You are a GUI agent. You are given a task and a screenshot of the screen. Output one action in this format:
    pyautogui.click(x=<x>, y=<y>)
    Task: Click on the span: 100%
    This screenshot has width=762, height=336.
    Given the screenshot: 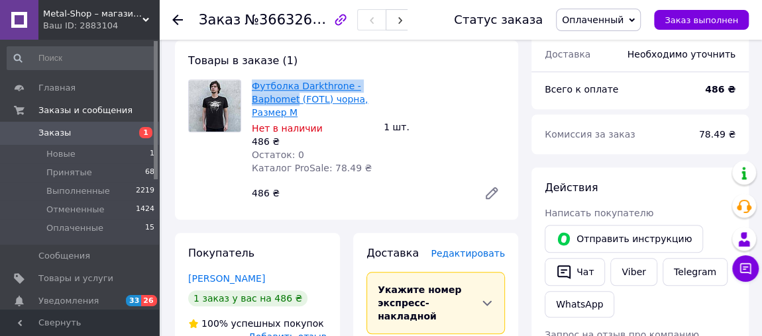 What is the action you would take?
    pyautogui.click(x=215, y=324)
    